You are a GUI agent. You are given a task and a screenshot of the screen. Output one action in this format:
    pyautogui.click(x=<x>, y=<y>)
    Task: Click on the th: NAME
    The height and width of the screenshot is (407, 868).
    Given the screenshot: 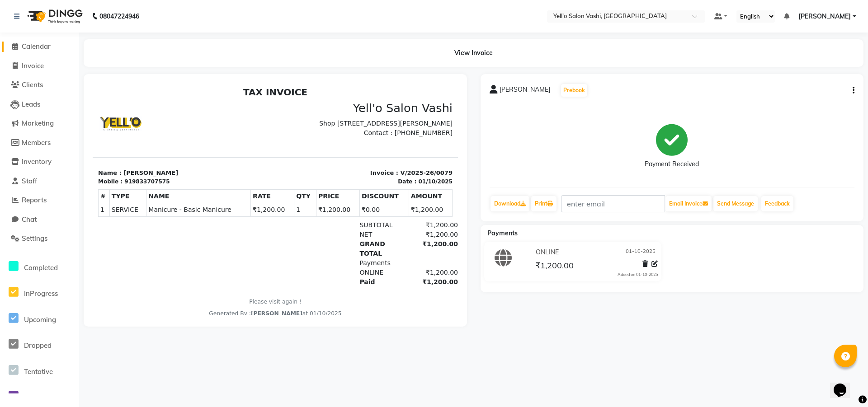 What is the action you would take?
    pyautogui.click(x=106, y=113)
    